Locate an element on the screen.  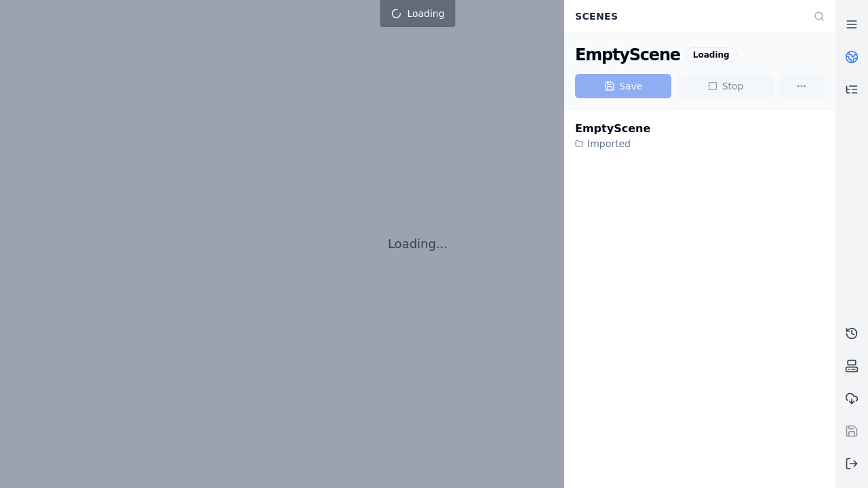
div: Scenes is located at coordinates (686, 16).